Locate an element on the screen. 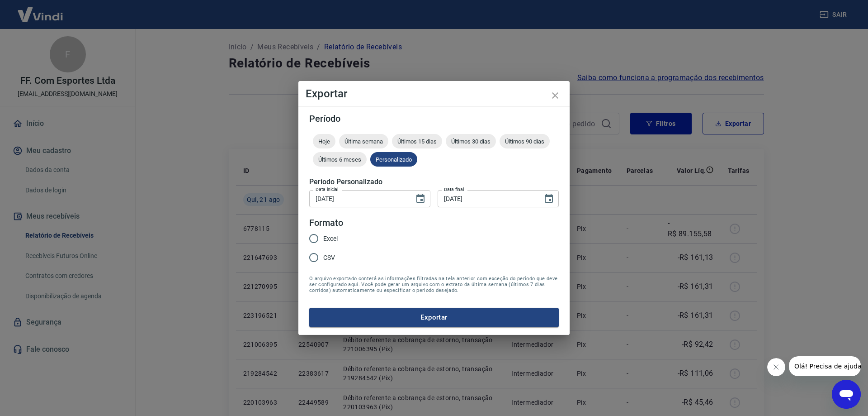 This screenshot has height=416, width=868. span: Última semana is located at coordinates (364, 142).